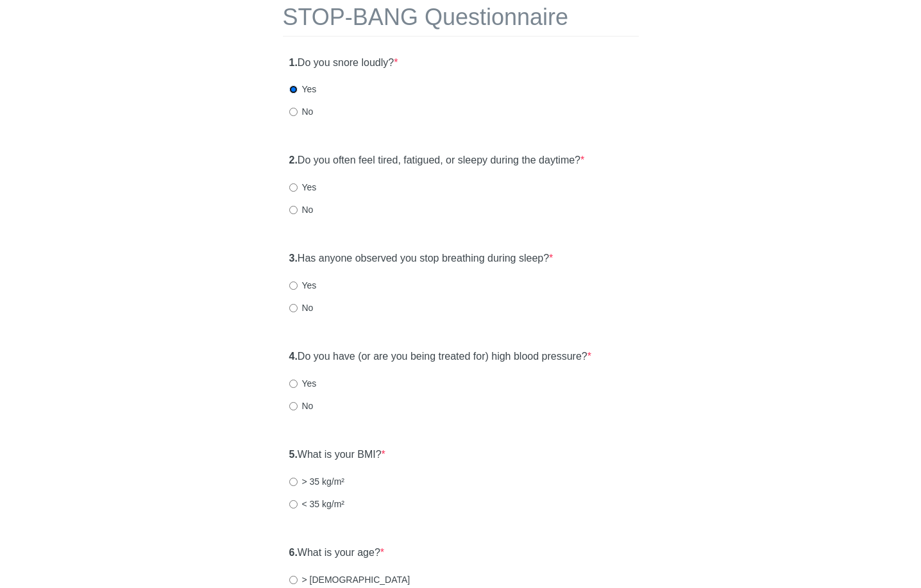 This screenshot has height=588, width=921. What do you see at coordinates (293, 481) in the screenshot?
I see `input: > 35 kg/m²` at bounding box center [293, 481].